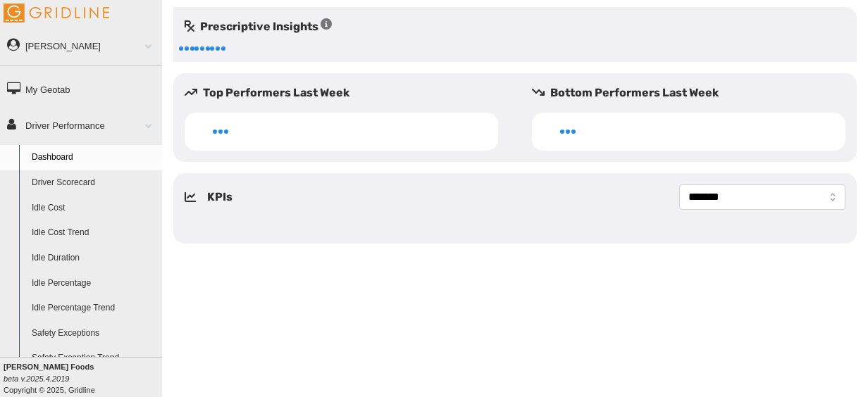 The height and width of the screenshot is (397, 868). What do you see at coordinates (347, 93) in the screenshot?
I see `h5: Top Performers Last Week` at bounding box center [347, 93].